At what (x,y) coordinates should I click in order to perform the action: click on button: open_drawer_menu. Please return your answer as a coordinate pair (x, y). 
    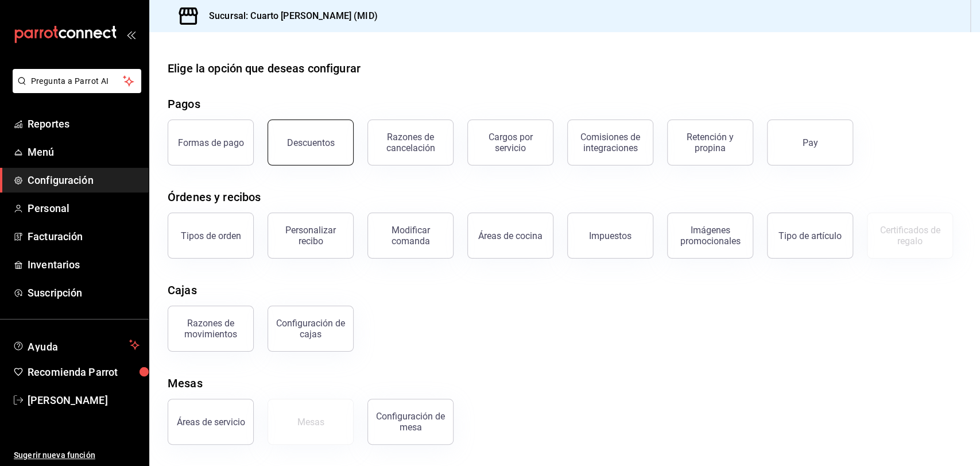
    Looking at the image, I should click on (131, 34).